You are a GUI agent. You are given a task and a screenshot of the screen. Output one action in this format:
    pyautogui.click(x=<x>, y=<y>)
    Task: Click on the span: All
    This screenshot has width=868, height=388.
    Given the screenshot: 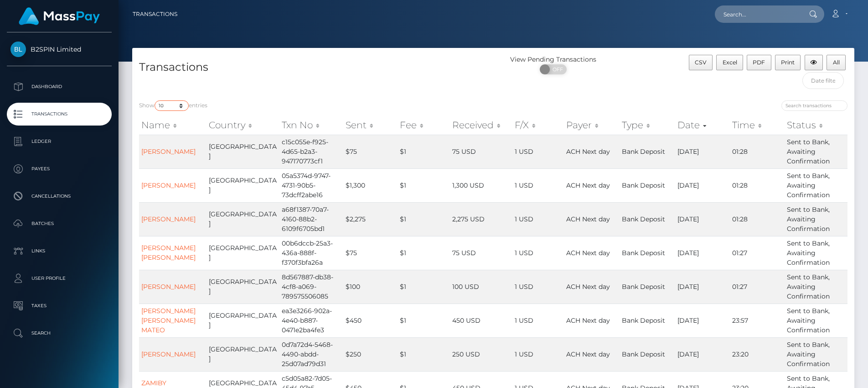 What is the action you would take?
    pyautogui.click(x=836, y=62)
    